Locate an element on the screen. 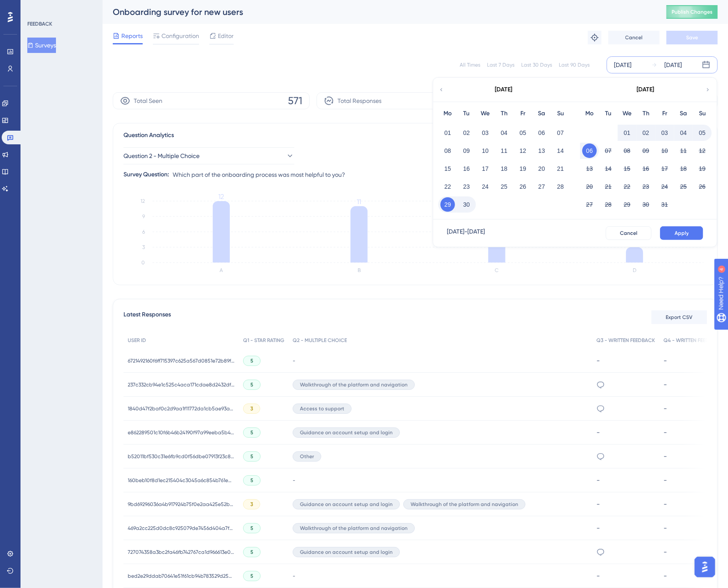 The image size is (728, 588). span: b52011bf530c31e6fb9cd0f56dbe07913f23c8c701335cdcc864f6f578f10389 is located at coordinates (181, 456).